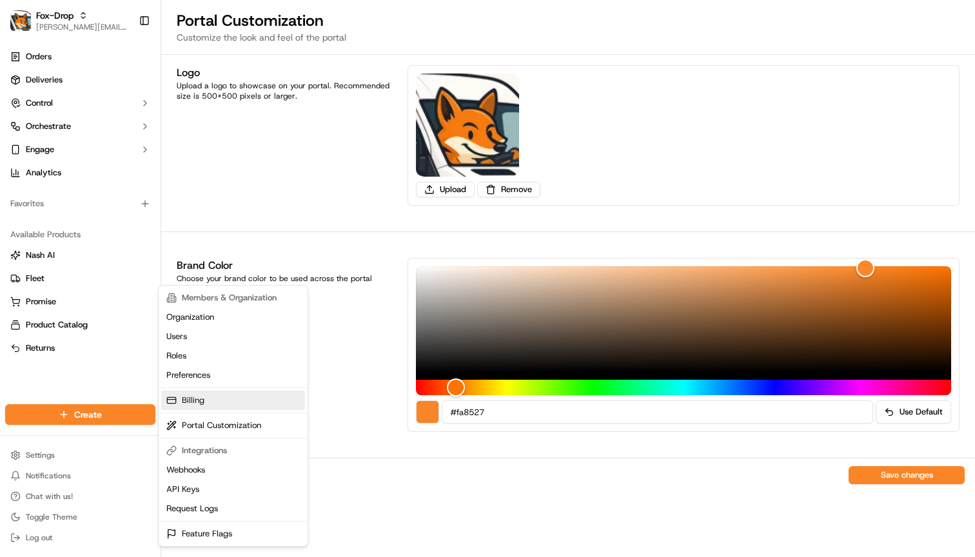 This screenshot has width=975, height=557. What do you see at coordinates (227, 135) in the screenshot?
I see `button: Start new chat` at bounding box center [227, 135].